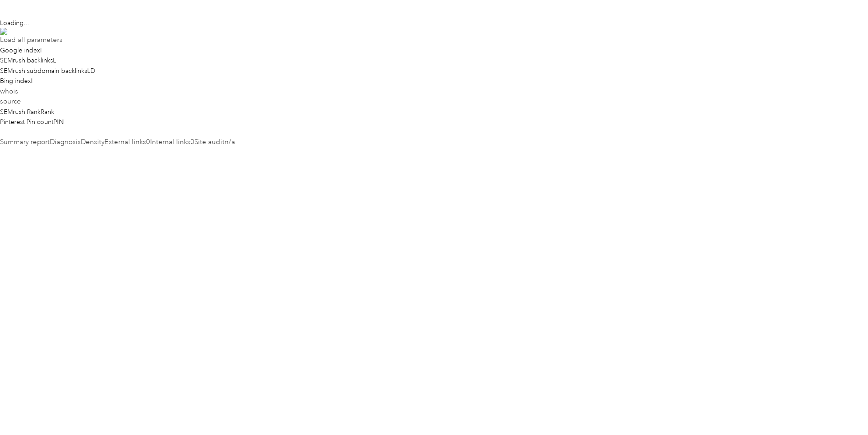 The width and height of the screenshot is (868, 435). Describe the element at coordinates (91, 71) in the screenshot. I see `span: LD` at that location.